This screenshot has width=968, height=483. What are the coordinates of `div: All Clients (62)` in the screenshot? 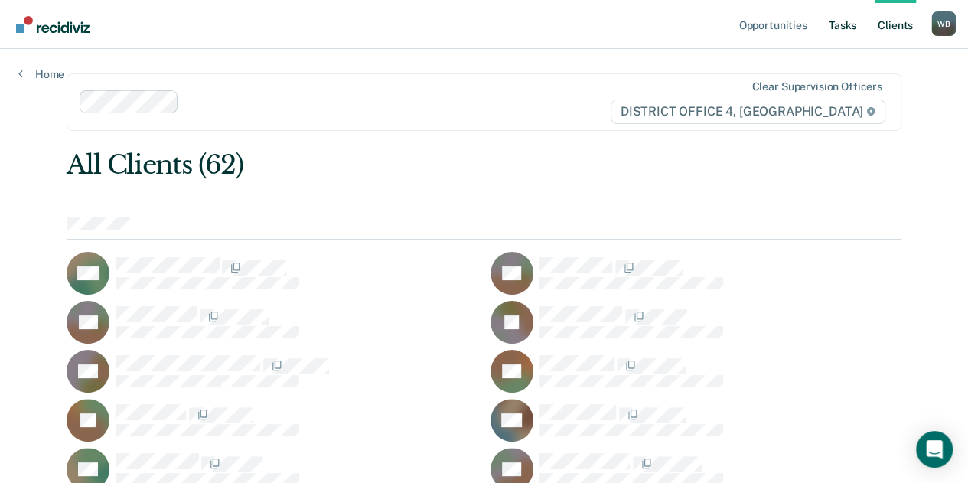 It's located at (400, 165).